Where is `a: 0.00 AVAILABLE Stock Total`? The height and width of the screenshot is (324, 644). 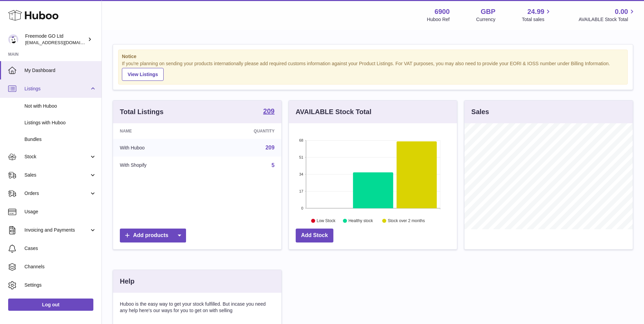 a: 0.00 AVAILABLE Stock Total is located at coordinates (607, 15).